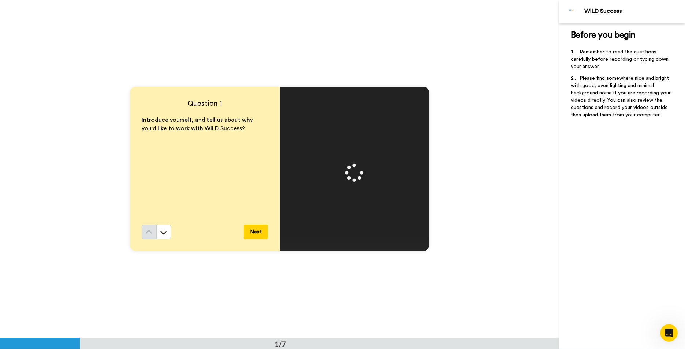 The width and height of the screenshot is (685, 349). What do you see at coordinates (198, 124) in the screenshot?
I see `span: Introduce yourself, and tell us about why you'd like to work with WILD Success?` at bounding box center [198, 124].